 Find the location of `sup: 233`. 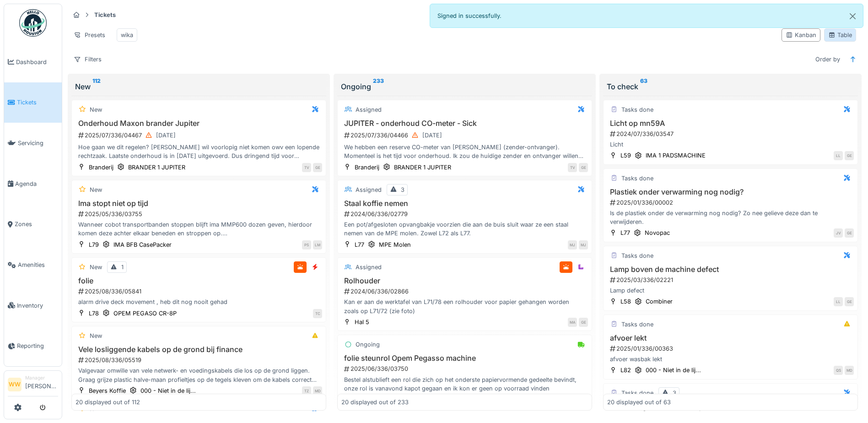

sup: 233 is located at coordinates (379, 86).